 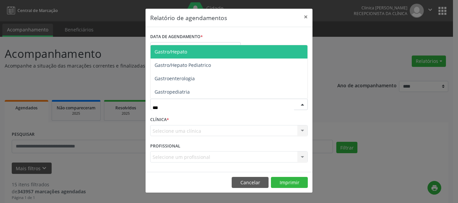 I want to click on button: Cancelar, so click(x=250, y=183).